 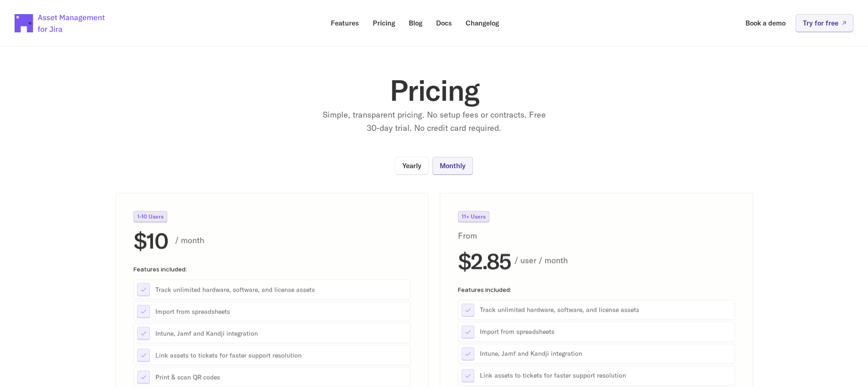 What do you see at coordinates (825, 23) in the screenshot?
I see `a: Try for free` at bounding box center [825, 23].